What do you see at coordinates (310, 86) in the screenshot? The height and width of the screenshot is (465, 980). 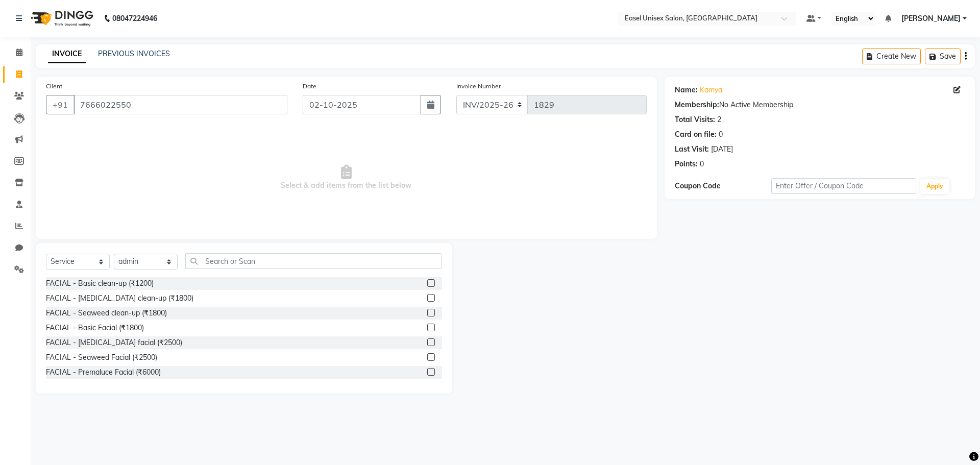 I see `label: Date` at bounding box center [310, 86].